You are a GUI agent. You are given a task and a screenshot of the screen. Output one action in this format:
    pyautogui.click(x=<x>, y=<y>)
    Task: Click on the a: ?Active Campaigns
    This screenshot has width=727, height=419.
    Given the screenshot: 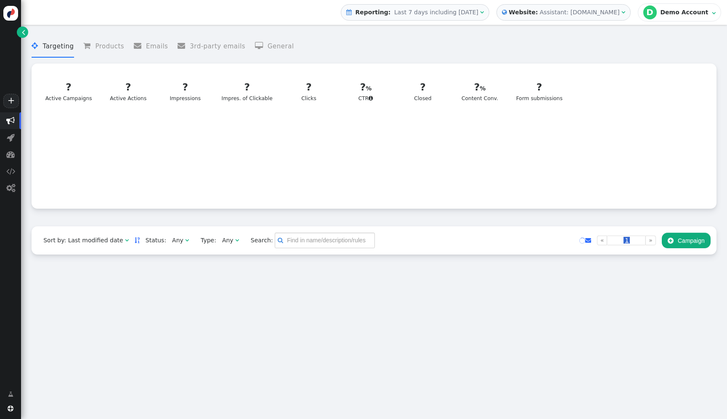 What is the action you would take?
    pyautogui.click(x=69, y=91)
    